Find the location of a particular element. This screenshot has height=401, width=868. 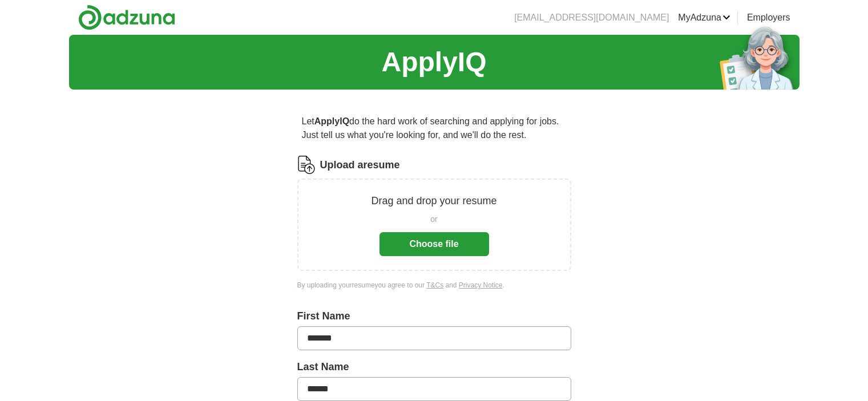

label: First Name is located at coordinates (434, 316).